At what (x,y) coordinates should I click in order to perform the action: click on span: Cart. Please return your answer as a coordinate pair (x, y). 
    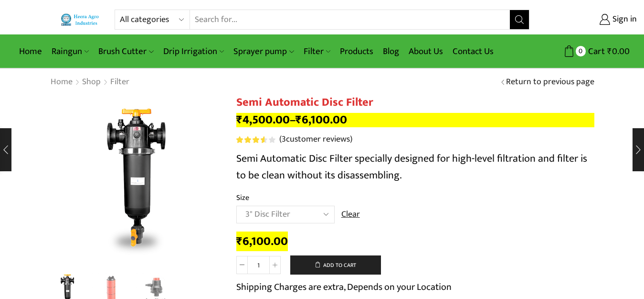
    Looking at the image, I should click on (595, 51).